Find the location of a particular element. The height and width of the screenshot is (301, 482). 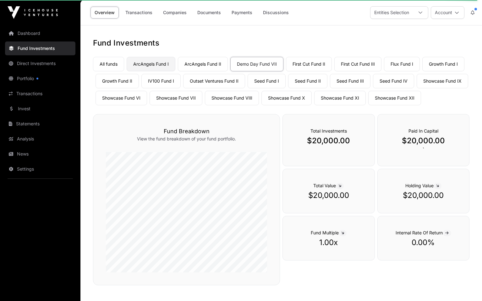

a: Dashboard is located at coordinates (40, 33).